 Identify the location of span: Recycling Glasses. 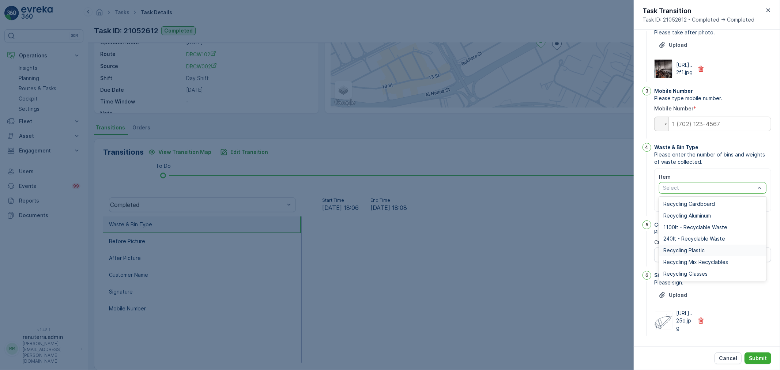
(685, 274).